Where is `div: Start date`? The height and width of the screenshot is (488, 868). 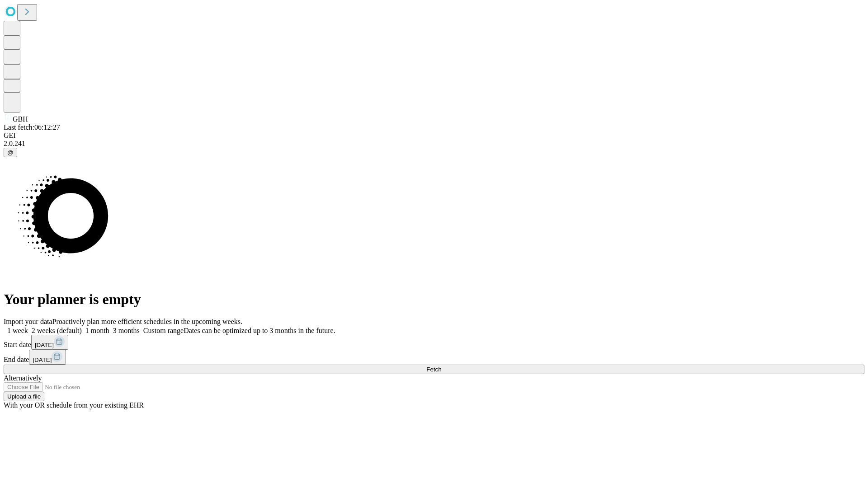 div: Start date is located at coordinates (434, 342).